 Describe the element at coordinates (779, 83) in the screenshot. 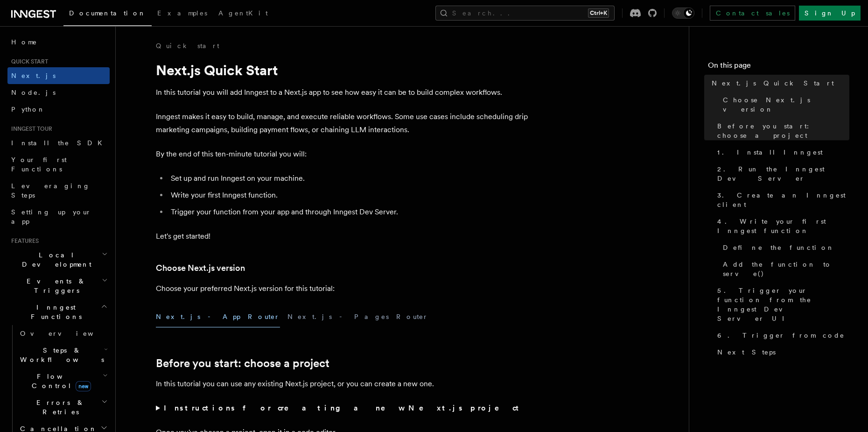

I see `a: Next.js Quick Start` at that location.